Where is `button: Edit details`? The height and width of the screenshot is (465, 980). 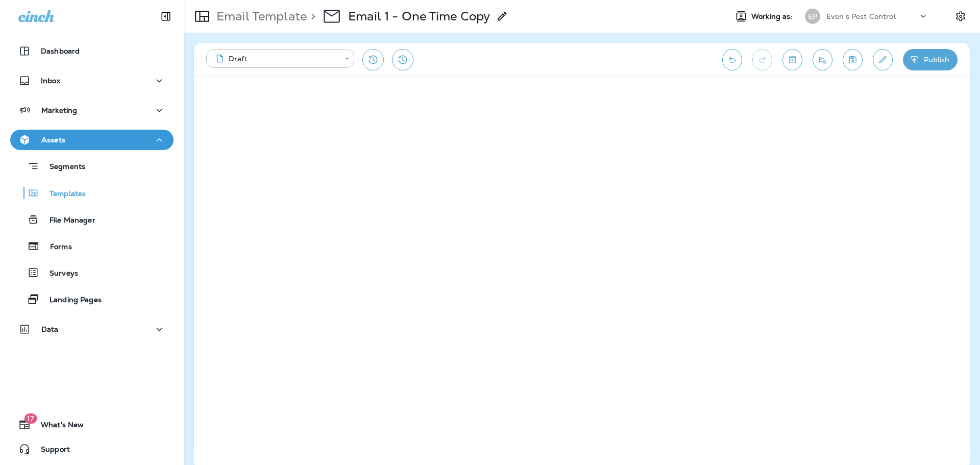
button: Edit details is located at coordinates (882, 60).